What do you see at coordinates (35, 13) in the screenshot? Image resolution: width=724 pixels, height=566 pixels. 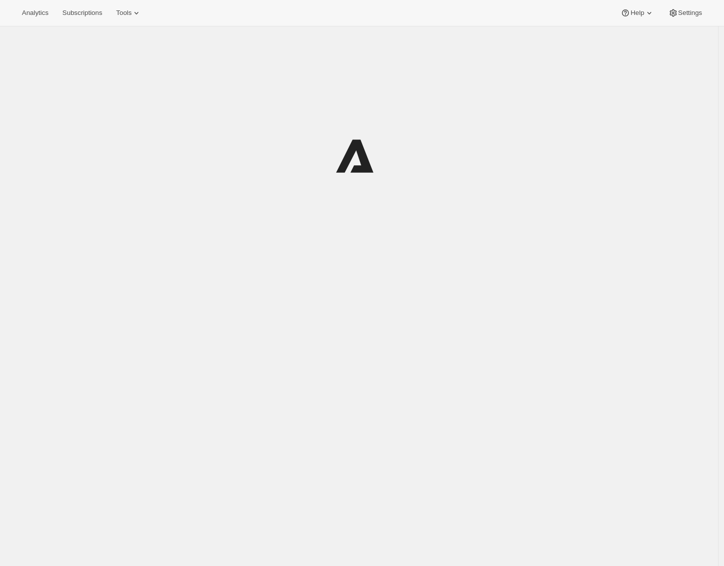 I see `button: Analytics` at bounding box center [35, 13].